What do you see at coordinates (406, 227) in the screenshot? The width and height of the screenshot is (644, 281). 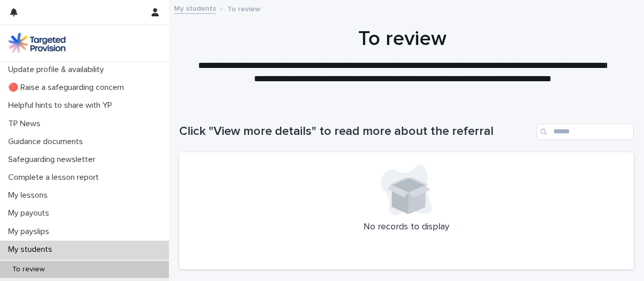 I see `p: No records to display` at bounding box center [406, 227].